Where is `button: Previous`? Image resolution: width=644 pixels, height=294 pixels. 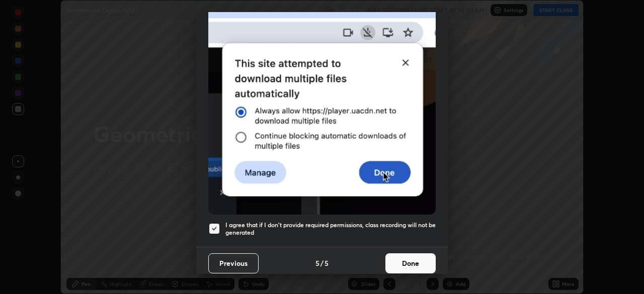
button: Previous is located at coordinates (233, 263).